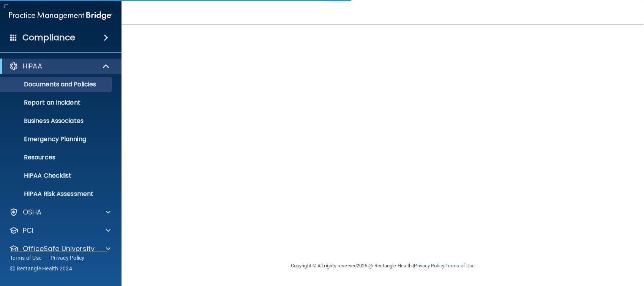 This screenshot has height=286, width=644. What do you see at coordinates (59, 212) in the screenshot?
I see `a: OSHA` at bounding box center [59, 212].